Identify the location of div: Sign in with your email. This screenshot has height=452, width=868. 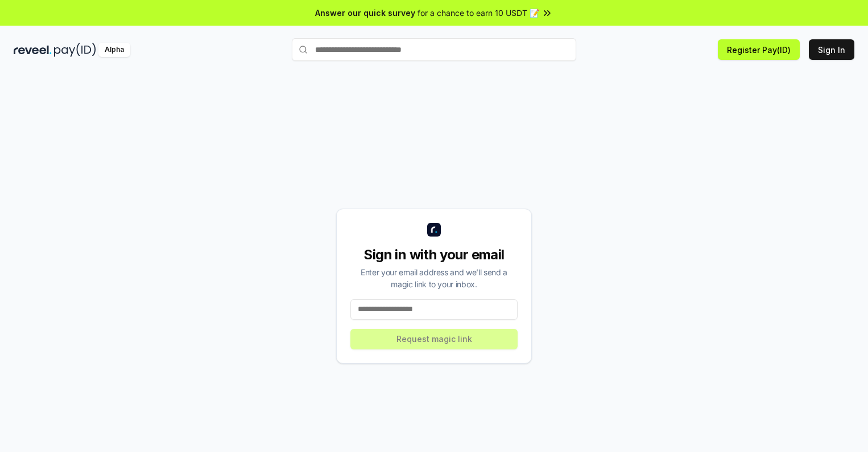
(434, 255).